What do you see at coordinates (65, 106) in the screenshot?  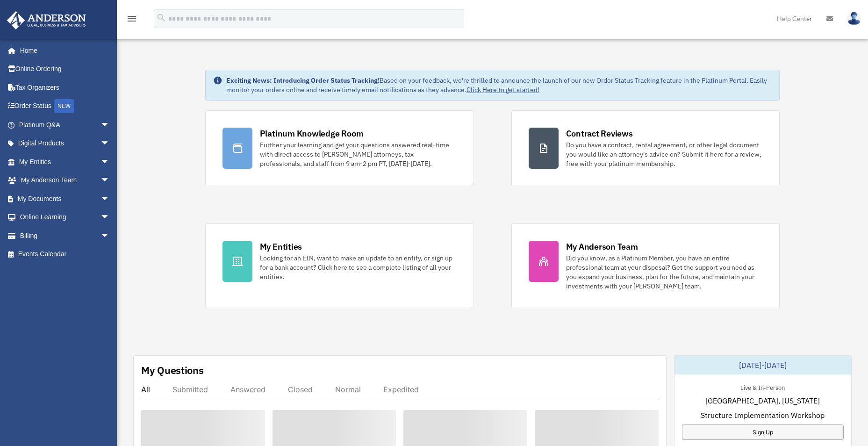 I see `a: Order StatusNEW` at bounding box center [65, 106].